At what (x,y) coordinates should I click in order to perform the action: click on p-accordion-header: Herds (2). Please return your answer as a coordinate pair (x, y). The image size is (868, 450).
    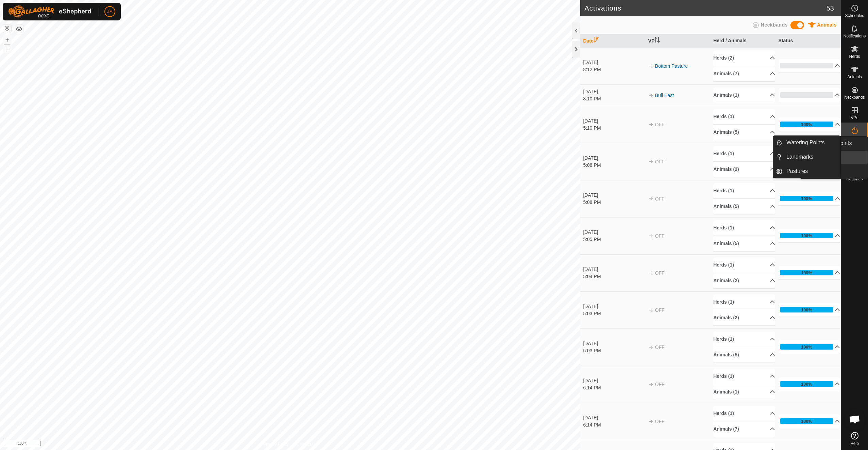
    Looking at the image, I should click on (745, 58).